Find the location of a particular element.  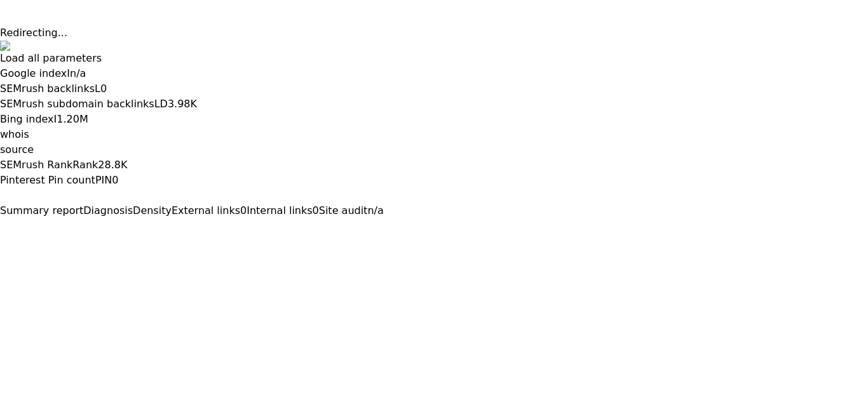

span: External links is located at coordinates (206, 210).